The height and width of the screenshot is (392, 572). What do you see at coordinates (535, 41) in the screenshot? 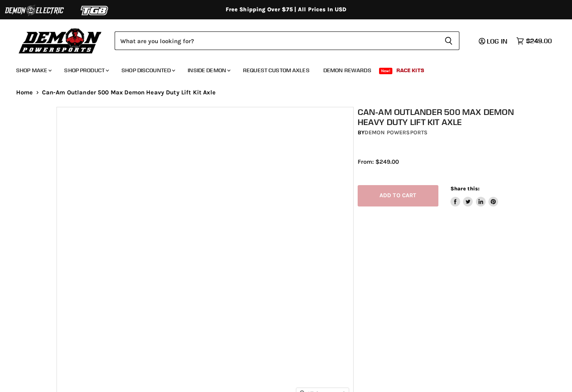
I see `a: $249.00` at bounding box center [535, 41].